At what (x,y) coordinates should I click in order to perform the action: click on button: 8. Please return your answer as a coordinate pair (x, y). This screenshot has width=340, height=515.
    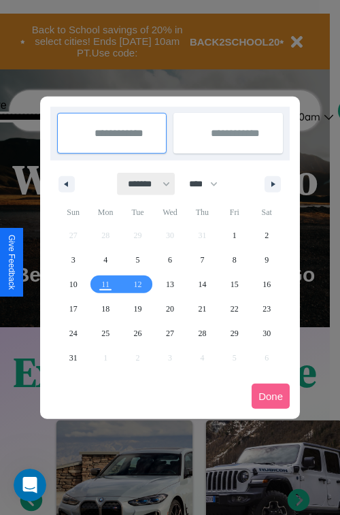
    Looking at the image, I should click on (234, 260).